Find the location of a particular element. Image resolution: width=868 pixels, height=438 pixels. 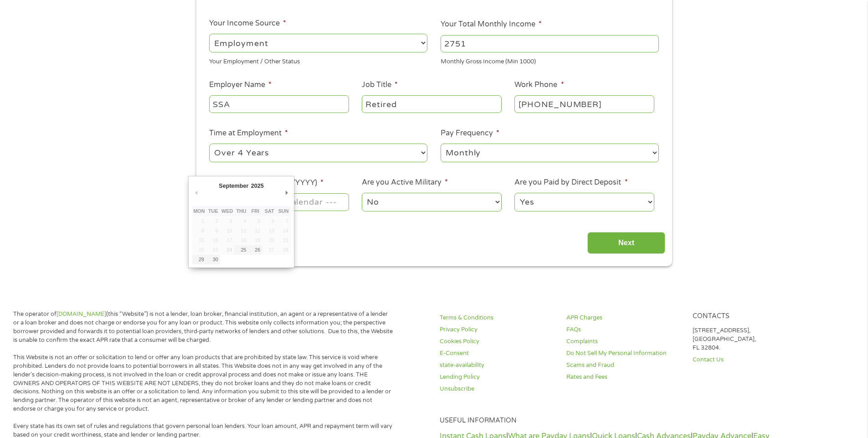

label: Pay Frequency is located at coordinates (470, 133).